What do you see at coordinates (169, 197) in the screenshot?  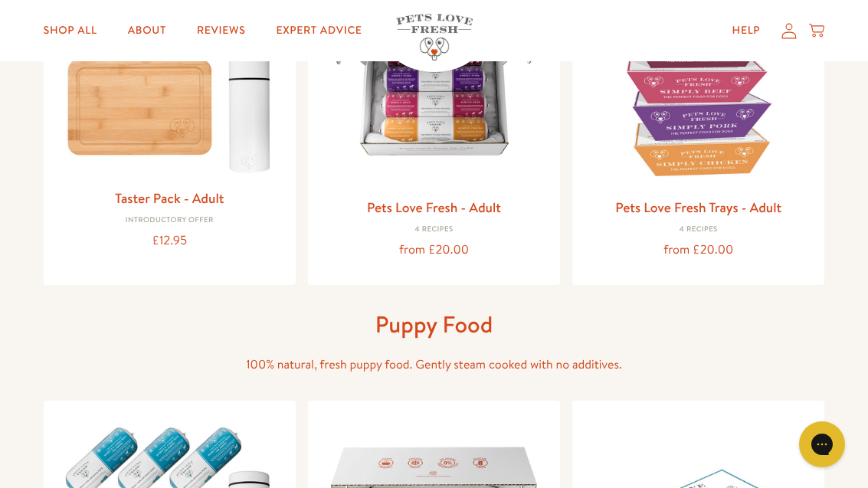 I see `a: Taster Pack - Adult` at bounding box center [169, 197].